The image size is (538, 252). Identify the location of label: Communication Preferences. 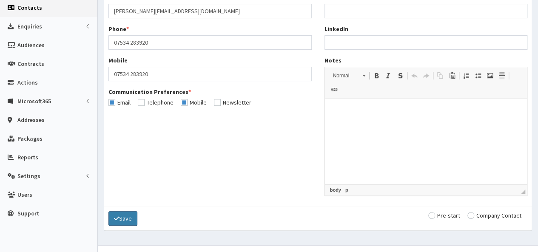
(150, 92).